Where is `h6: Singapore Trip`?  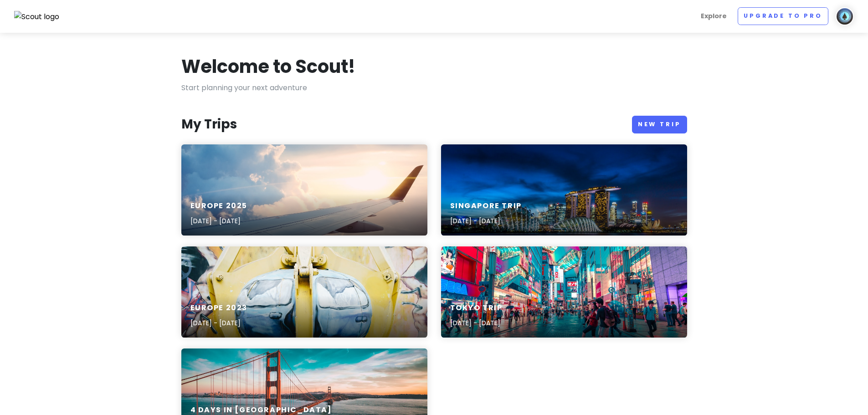
h6: Singapore Trip is located at coordinates (485, 206).